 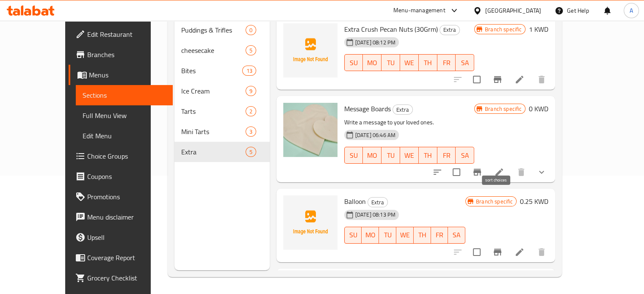 What do you see at coordinates (541, 172) in the screenshot?
I see `button: show more` at bounding box center [541, 172].